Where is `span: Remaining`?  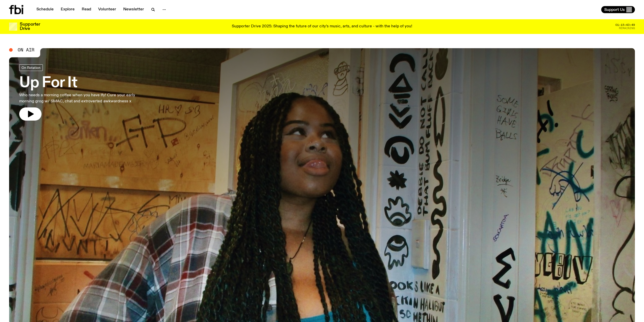
span: Remaining is located at coordinates (627, 28).